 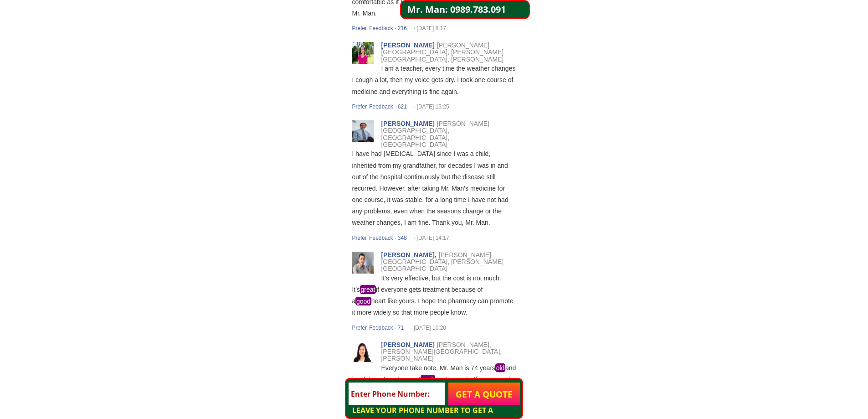 What do you see at coordinates (466, 9) in the screenshot?
I see `a: Mr. Man: 0989.783.091` at bounding box center [466, 9].